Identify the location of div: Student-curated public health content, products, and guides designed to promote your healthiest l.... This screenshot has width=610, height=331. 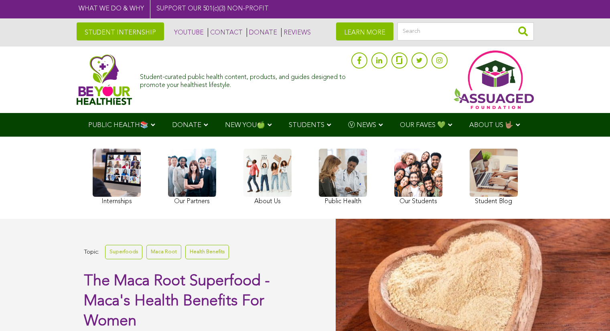
(243, 79).